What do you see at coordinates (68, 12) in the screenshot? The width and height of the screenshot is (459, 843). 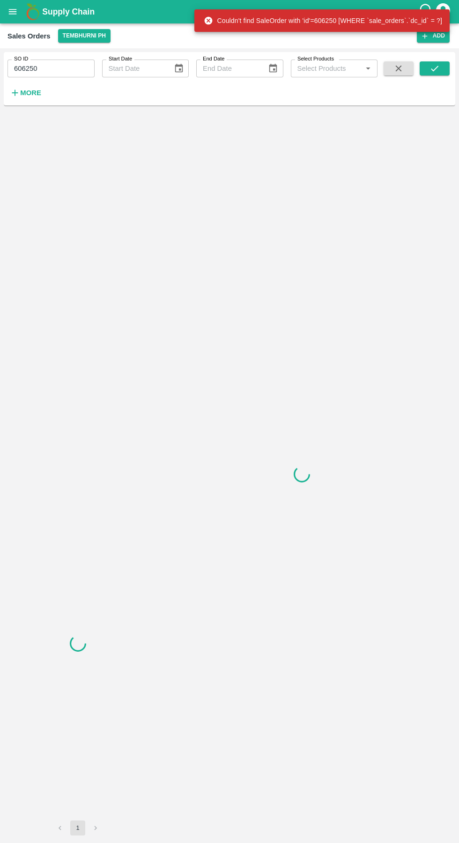 I see `b: Supply Chain` at bounding box center [68, 12].